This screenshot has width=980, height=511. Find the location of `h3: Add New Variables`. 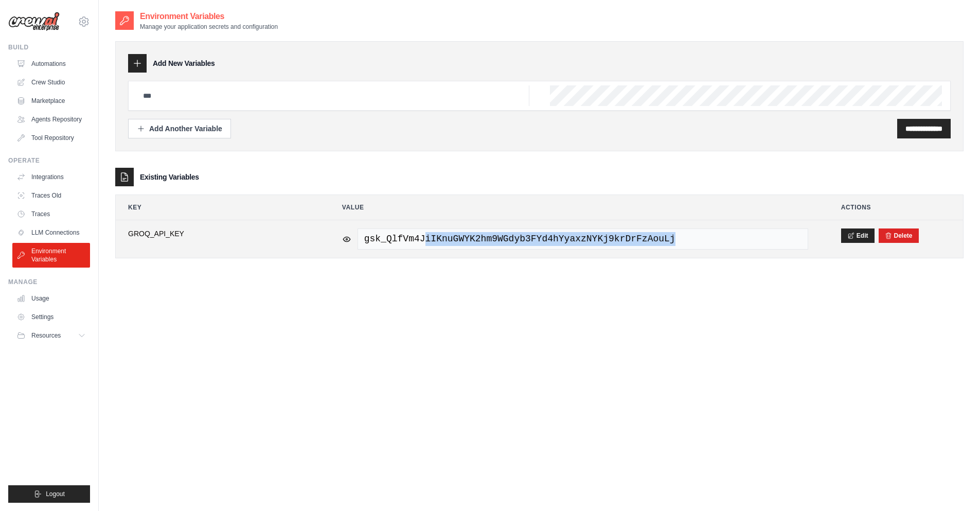

h3: Add New Variables is located at coordinates (183, 64).